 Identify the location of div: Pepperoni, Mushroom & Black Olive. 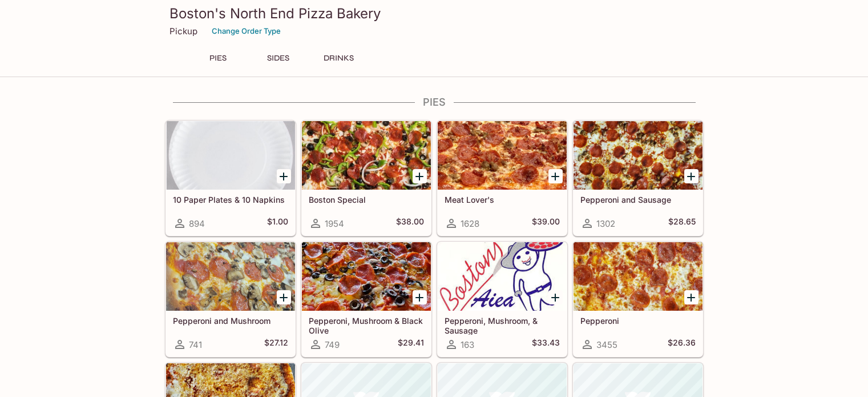
(367, 276).